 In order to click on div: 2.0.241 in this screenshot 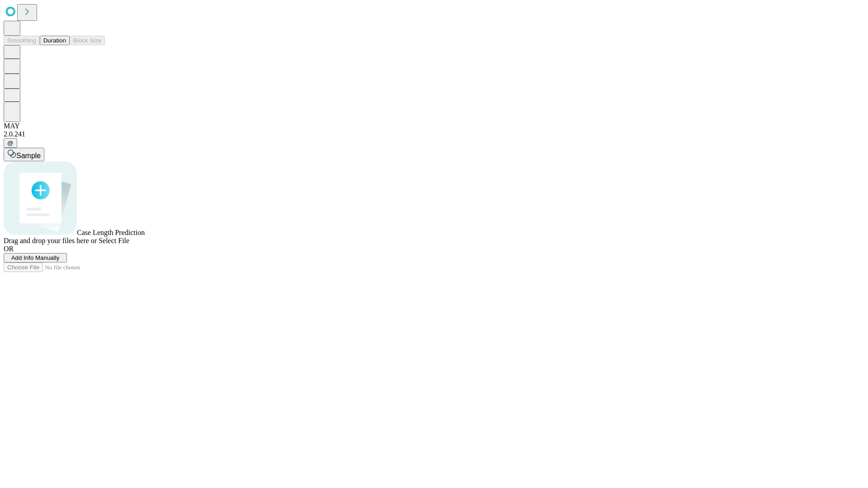, I will do `click(434, 134)`.